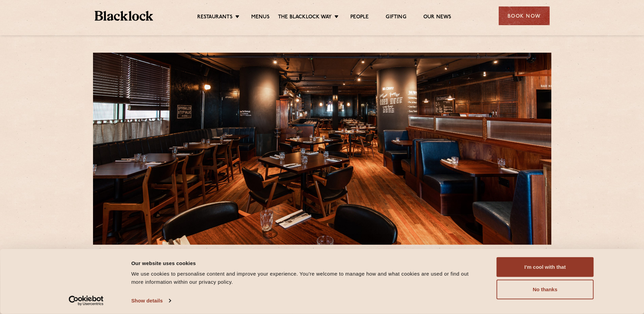 Image resolution: width=644 pixels, height=314 pixels. I want to click on a: Menus, so click(260, 18).